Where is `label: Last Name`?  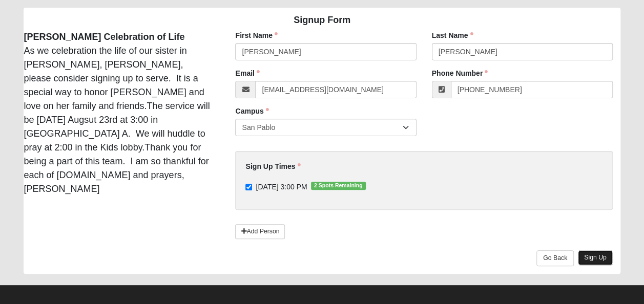 label: Last Name is located at coordinates (452, 35).